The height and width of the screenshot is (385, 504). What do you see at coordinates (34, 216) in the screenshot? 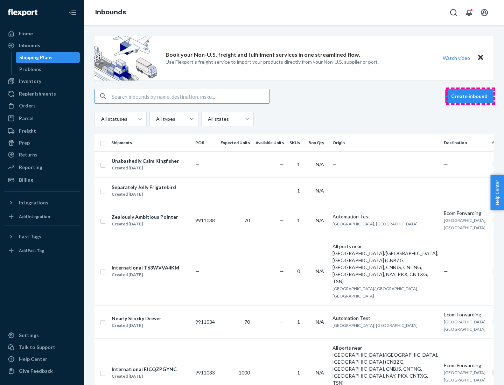
I see `div: Add Integration` at bounding box center [34, 216].